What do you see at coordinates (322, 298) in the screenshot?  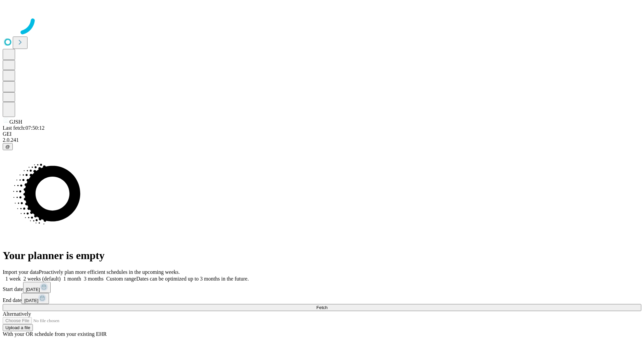 I see `div: End date` at bounding box center [322, 298].